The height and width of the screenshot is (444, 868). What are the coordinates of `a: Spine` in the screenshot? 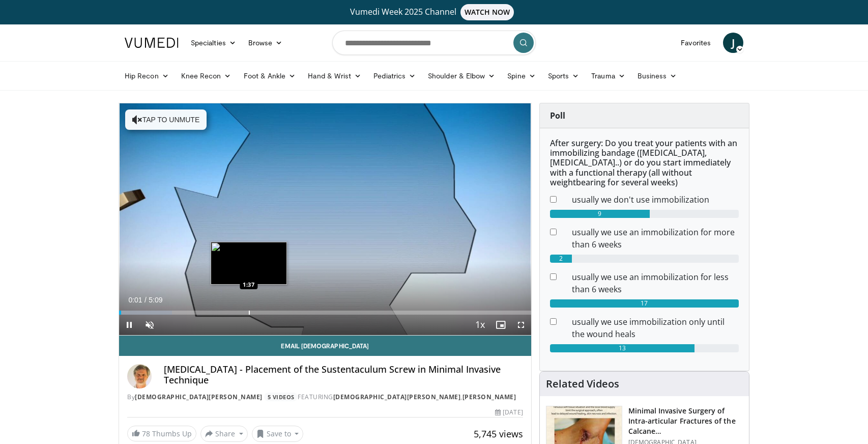 It's located at (521, 76).